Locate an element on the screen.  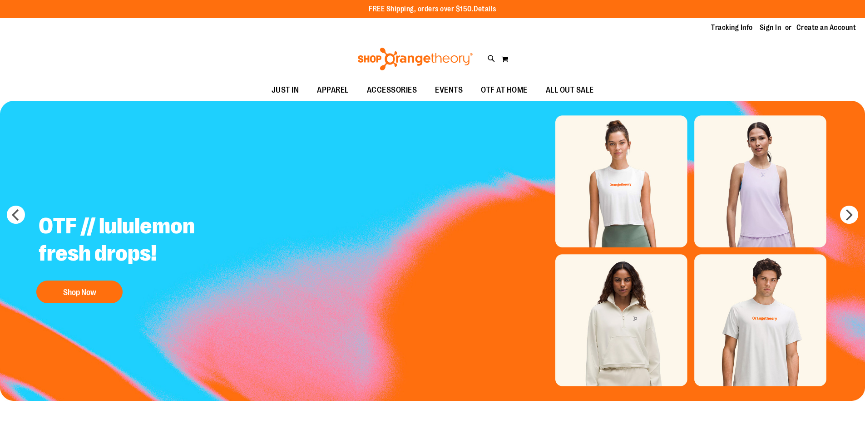
h2: OTF // lululemon fresh drops! is located at coordinates (144, 241).